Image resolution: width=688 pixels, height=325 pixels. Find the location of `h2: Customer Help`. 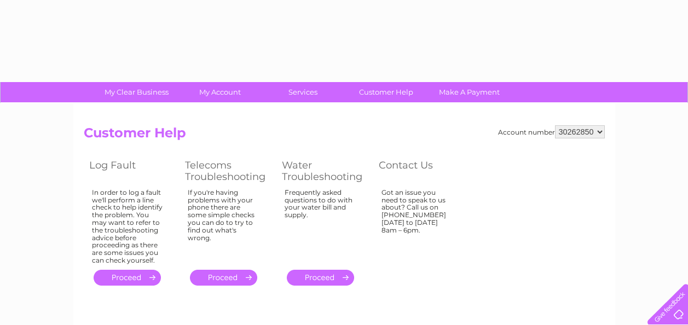

h2: Customer Help is located at coordinates (344, 136).